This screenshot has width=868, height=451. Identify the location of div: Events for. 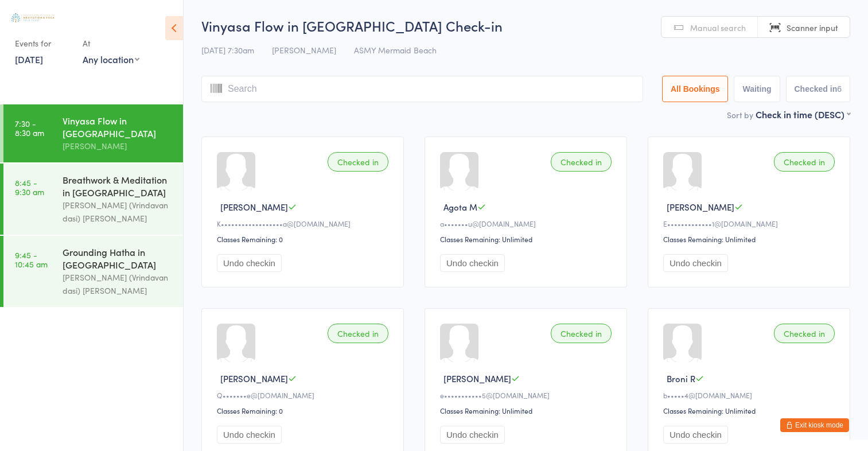
(43, 43).